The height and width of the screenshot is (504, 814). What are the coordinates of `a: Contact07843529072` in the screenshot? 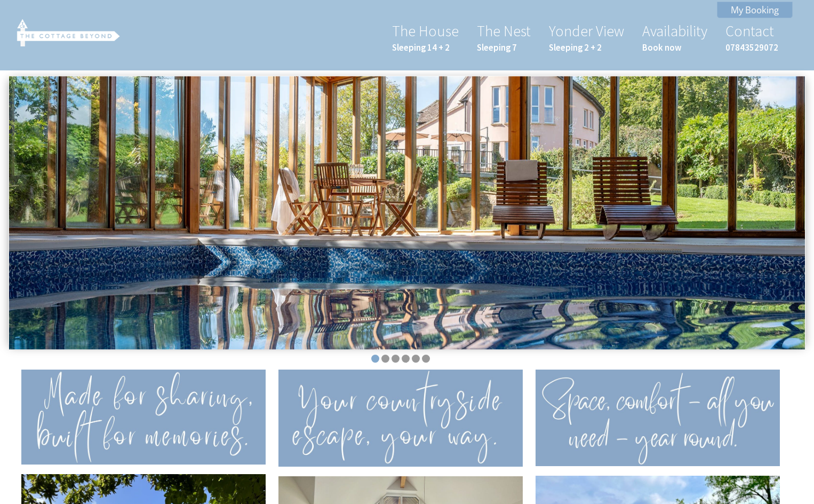 It's located at (752, 37).